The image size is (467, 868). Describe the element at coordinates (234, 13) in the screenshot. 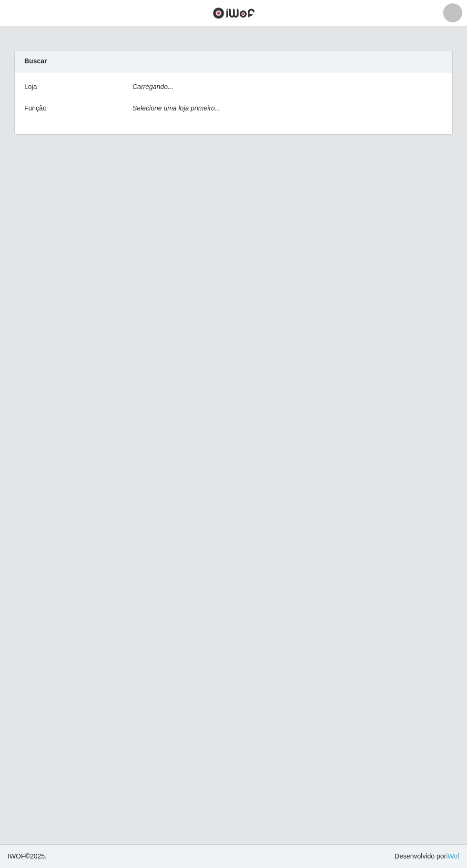

I see `img: CoreUI Logo` at that location.